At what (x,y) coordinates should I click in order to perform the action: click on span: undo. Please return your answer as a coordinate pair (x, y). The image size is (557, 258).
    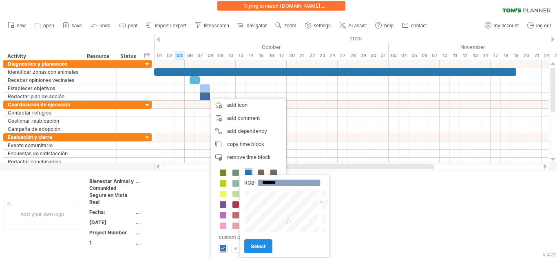
    Looking at the image, I should click on (105, 26).